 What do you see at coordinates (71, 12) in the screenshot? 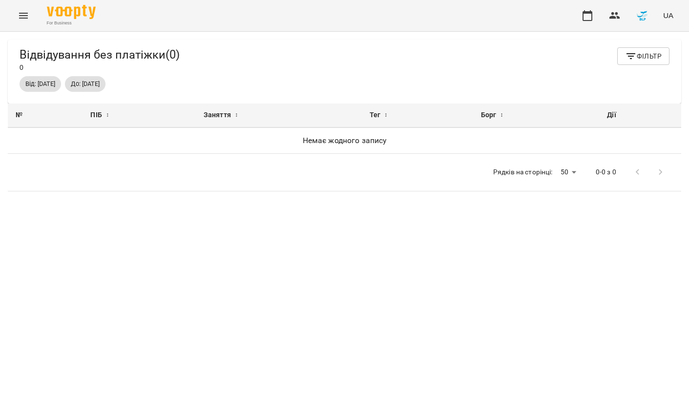
I see `img: Voopty Logo` at bounding box center [71, 12].